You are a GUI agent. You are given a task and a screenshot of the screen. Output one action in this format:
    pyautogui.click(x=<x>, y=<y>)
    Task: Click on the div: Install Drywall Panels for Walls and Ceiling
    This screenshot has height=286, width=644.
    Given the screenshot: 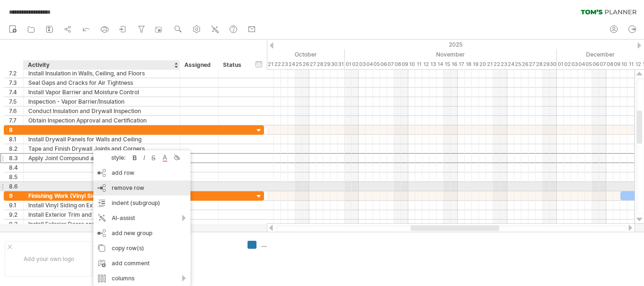 What is the action you would take?
    pyautogui.click(x=101, y=138)
    